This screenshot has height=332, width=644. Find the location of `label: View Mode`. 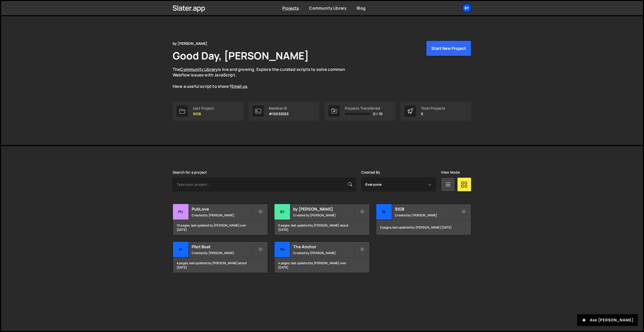

label: View Mode is located at coordinates (451, 172).